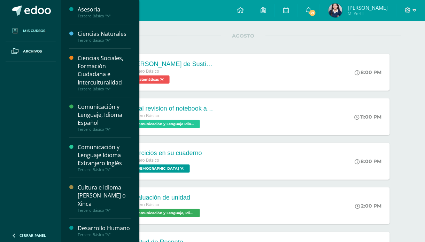 The image size is (425, 242). I want to click on span: Cerrar panel, so click(33, 236).